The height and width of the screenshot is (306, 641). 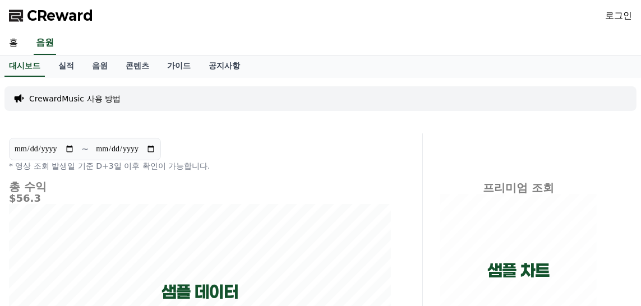 What do you see at coordinates (200, 166) in the screenshot?
I see `p: * 영상 조회 발생일 기준 D+3일 이후 확인이 가능합니다.` at bounding box center [200, 166].